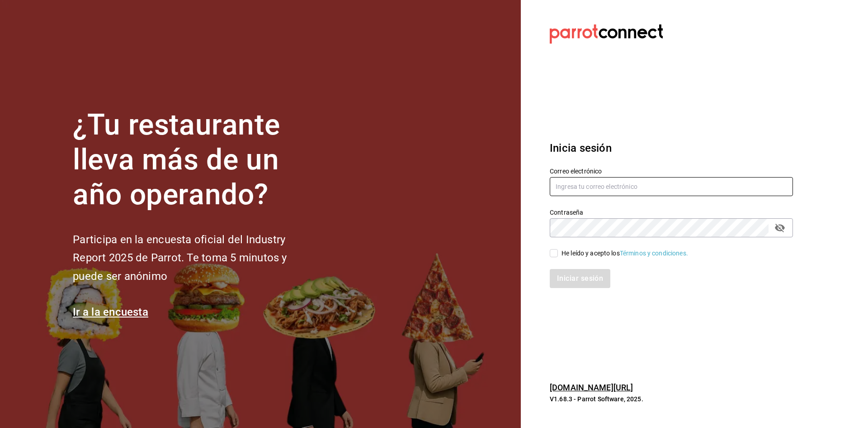  I want to click on h2: Participa en la encuesta oficial del Industry Report 2025 de Parrot. Te toma 5 minutos y puede se..., so click(195, 258).